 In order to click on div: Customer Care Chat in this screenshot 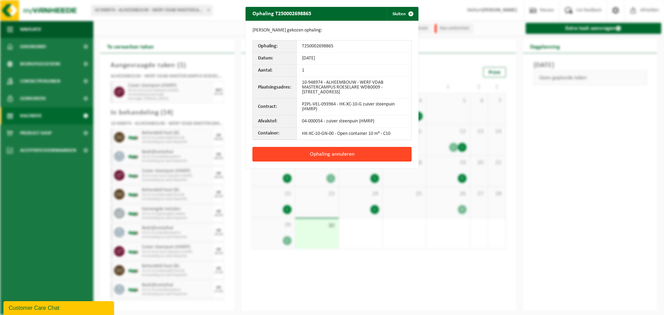, I will do `click(55, 8)`.